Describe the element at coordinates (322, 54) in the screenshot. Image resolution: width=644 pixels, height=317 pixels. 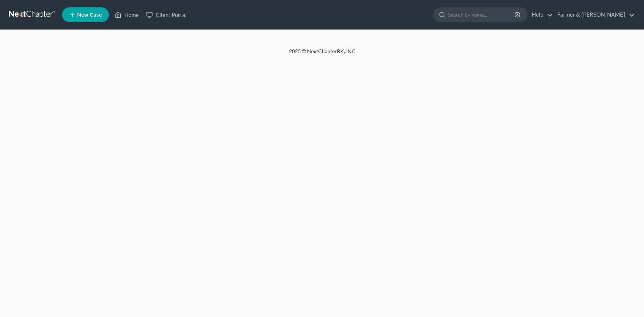
I see `div: 2025 © NextChapterBK, INC` at that location.